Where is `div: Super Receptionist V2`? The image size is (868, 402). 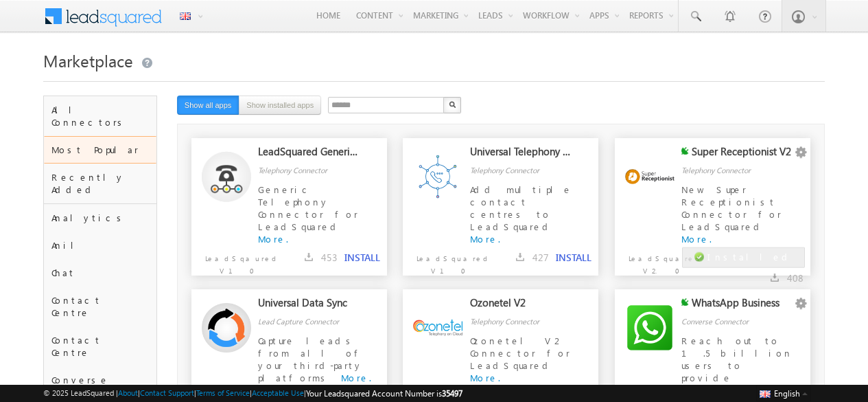 div: Super Receptionist V2 is located at coordinates (742, 154).